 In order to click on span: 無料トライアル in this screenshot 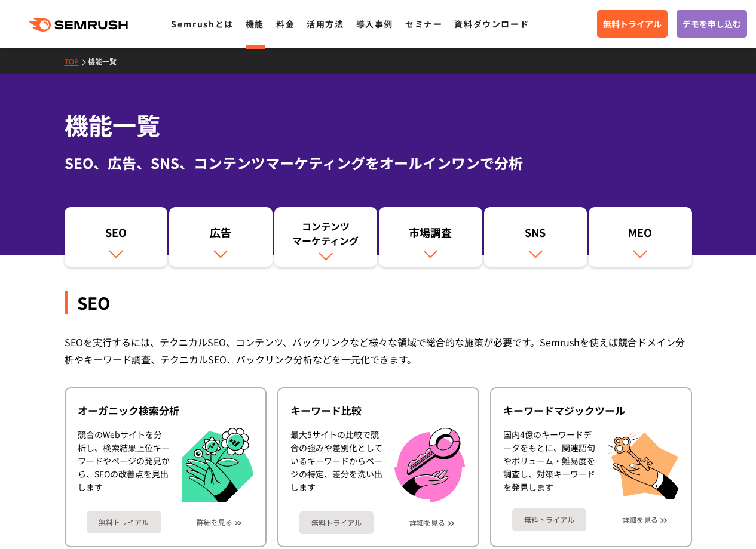, I will do `click(632, 24)`.